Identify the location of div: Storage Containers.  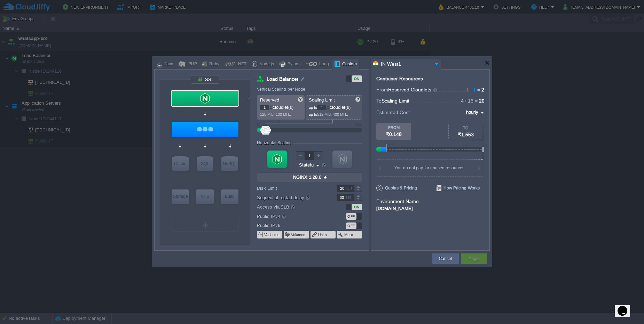
(180, 197).